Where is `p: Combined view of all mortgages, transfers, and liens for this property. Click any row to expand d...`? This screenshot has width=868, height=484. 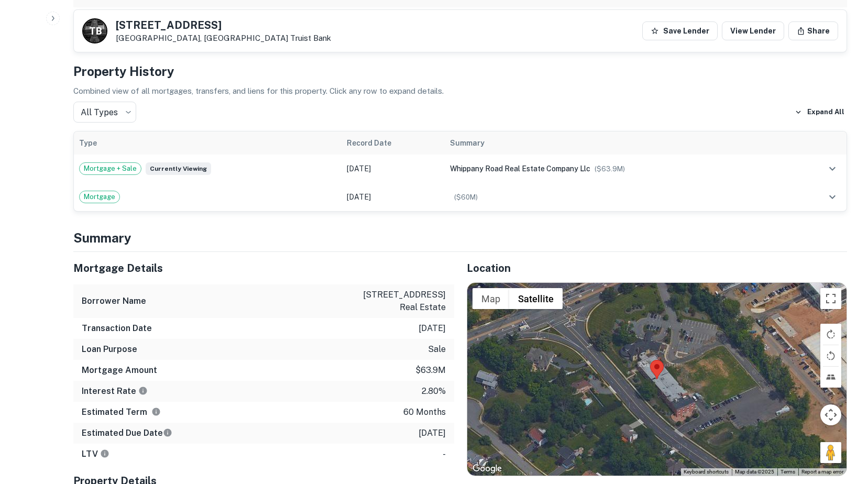
p: Combined view of all mortgages, transfers, and liens for this property. Click any row to expand d... is located at coordinates (460, 91).